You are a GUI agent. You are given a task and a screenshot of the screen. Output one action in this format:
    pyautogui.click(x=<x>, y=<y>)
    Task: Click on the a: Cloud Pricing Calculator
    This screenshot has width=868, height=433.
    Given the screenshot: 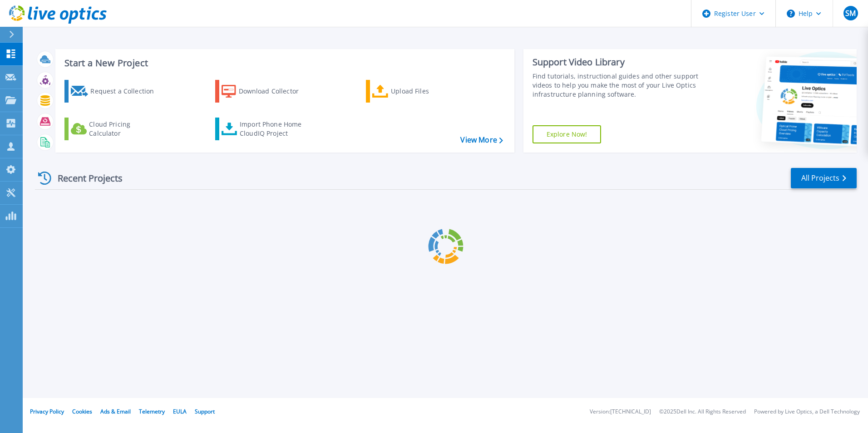 What is the action you would take?
    pyautogui.click(x=115, y=129)
    